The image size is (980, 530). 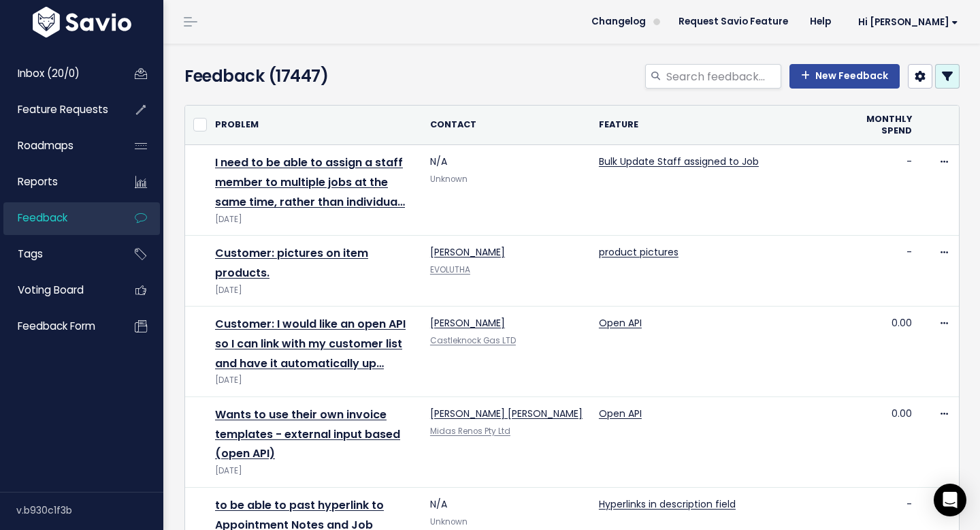 I want to click on a: I need to be able to assign a staff member to multiple jobs at the same time, rather than individua…, so click(x=310, y=182).